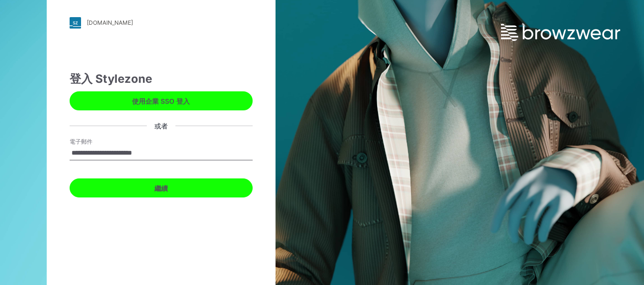 Image resolution: width=644 pixels, height=285 pixels. What do you see at coordinates (160, 101) in the screenshot?
I see `font: 使用企業 SSO 登入` at bounding box center [160, 101].